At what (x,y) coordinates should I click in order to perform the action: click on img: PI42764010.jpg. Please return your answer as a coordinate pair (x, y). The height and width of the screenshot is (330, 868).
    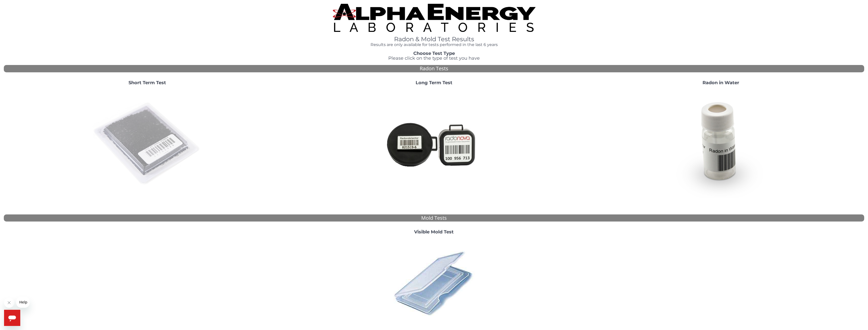
    Looking at the image, I should click on (434, 283).